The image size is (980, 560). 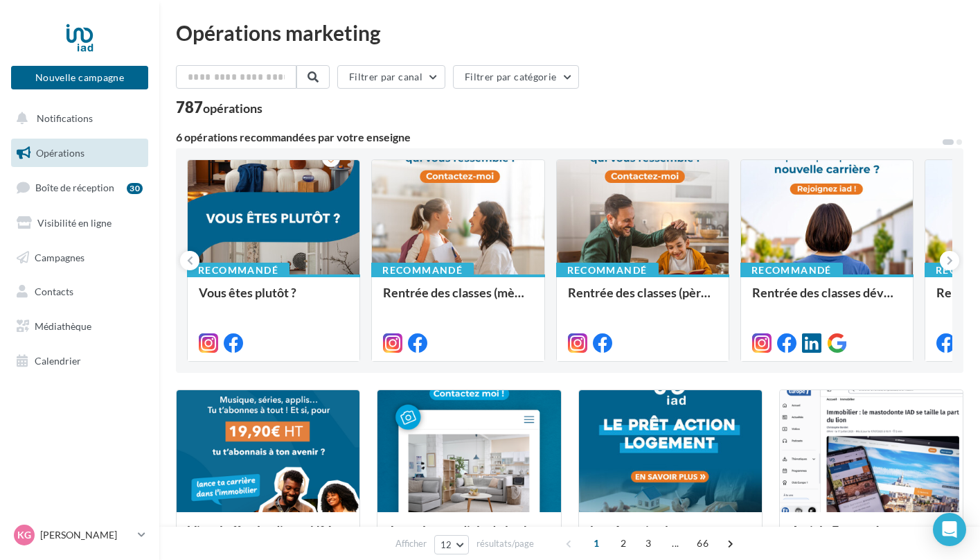 What do you see at coordinates (624, 544) in the screenshot?
I see `span: 2` at bounding box center [624, 544].